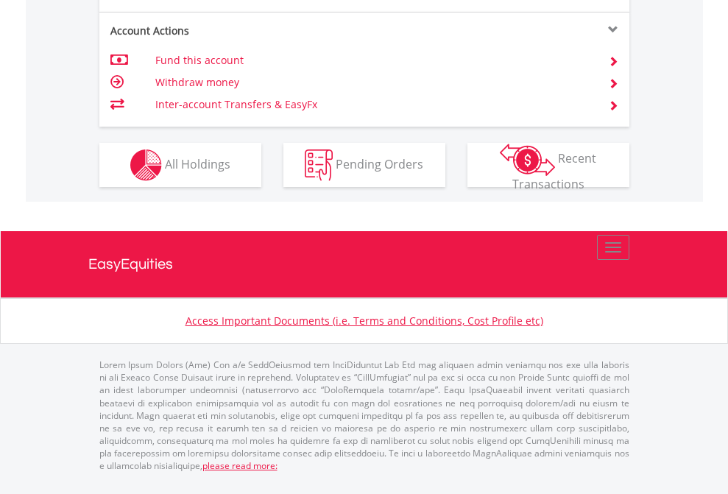 The height and width of the screenshot is (494, 728). What do you see at coordinates (549, 165) in the screenshot?
I see `button: Recent Transactions` at bounding box center [549, 165].